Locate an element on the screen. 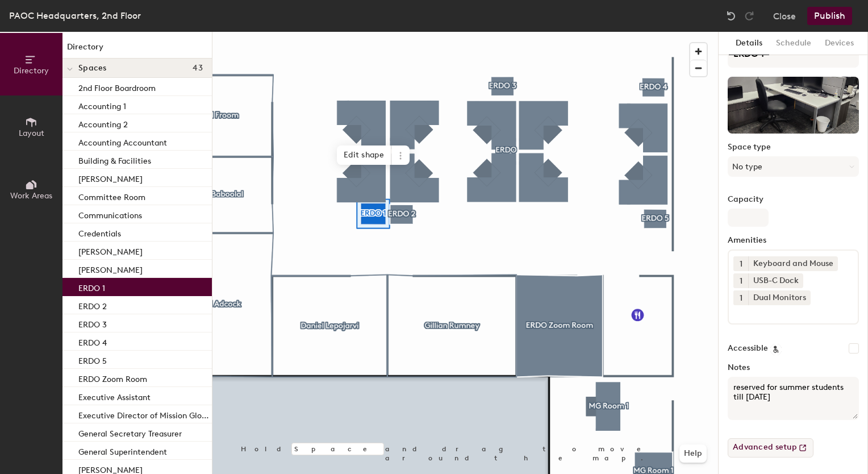 The image size is (868, 474). p: ERDO 1 is located at coordinates (91, 286).